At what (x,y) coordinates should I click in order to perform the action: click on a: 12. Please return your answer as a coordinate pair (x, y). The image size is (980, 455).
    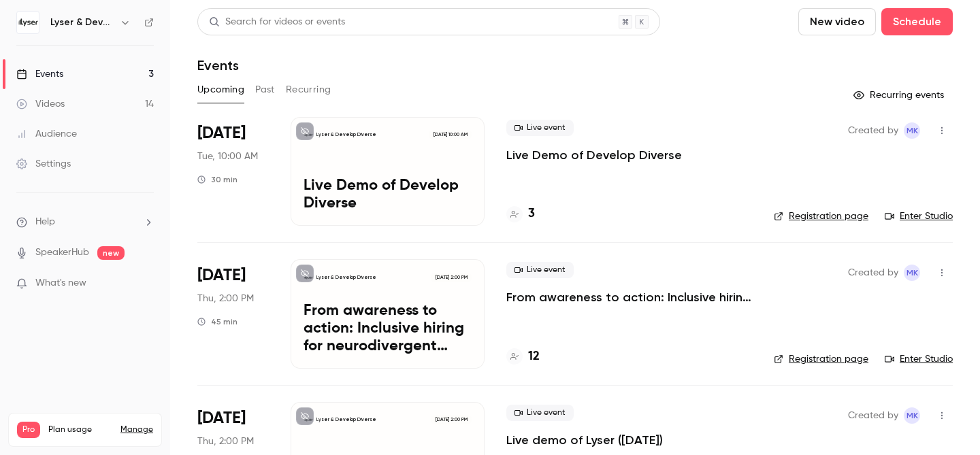
    Looking at the image, I should click on (522, 356).